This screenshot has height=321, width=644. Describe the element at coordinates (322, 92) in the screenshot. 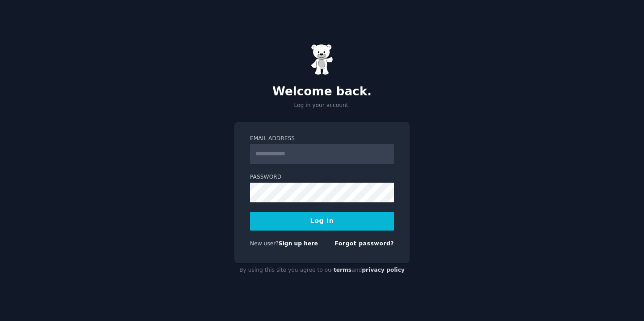

I see `h2: Welcome back.` at that location.